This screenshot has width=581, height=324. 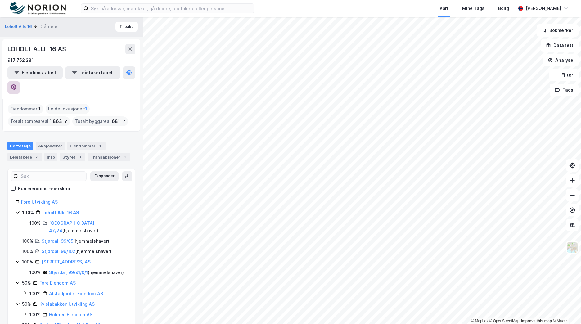 I want to click on div: Kun eiendoms-eierskap, so click(x=44, y=189).